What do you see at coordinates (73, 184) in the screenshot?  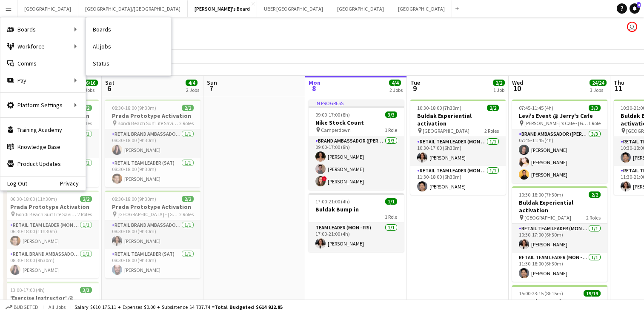 I see `a: Privacy` at bounding box center [73, 184].